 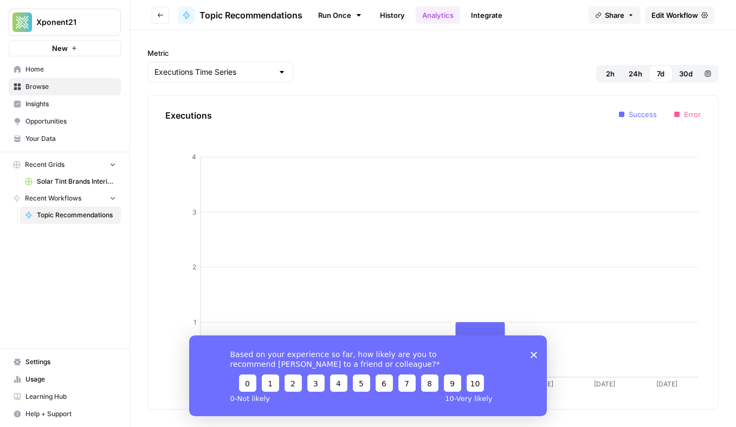 I want to click on span: Help + Support, so click(x=70, y=414).